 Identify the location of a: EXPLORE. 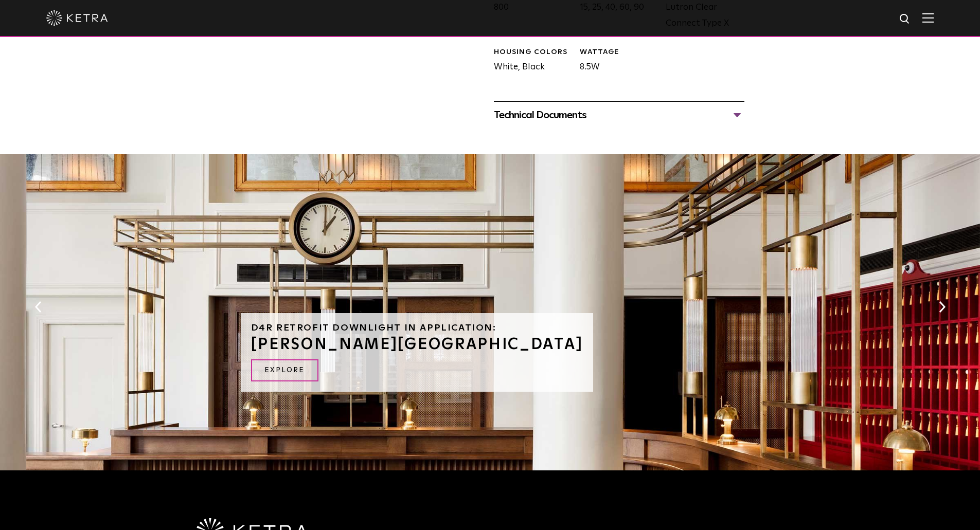
(285, 370).